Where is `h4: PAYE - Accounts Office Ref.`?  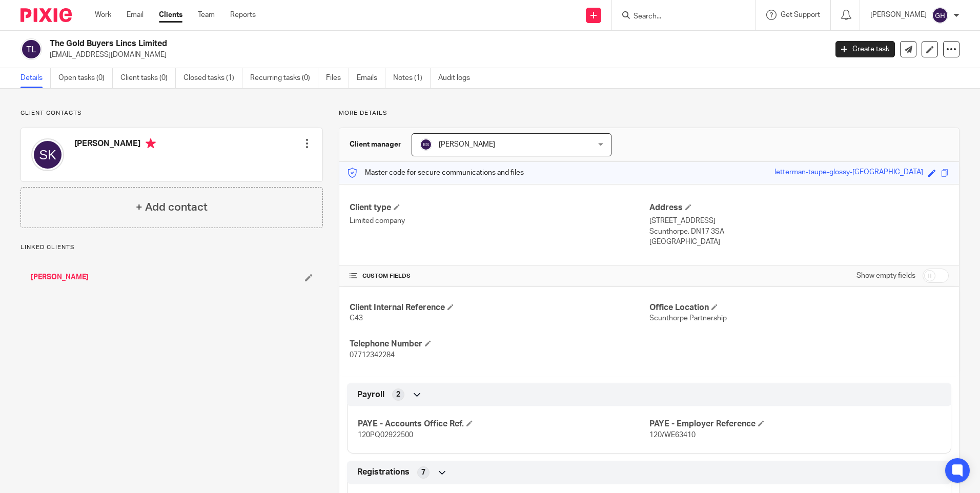
h4: PAYE - Accounts Office Ref. is located at coordinates (503, 424).